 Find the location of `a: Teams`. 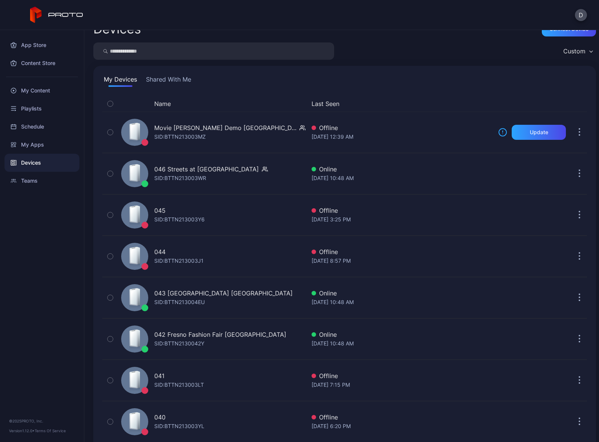

a: Teams is located at coordinates (42, 181).